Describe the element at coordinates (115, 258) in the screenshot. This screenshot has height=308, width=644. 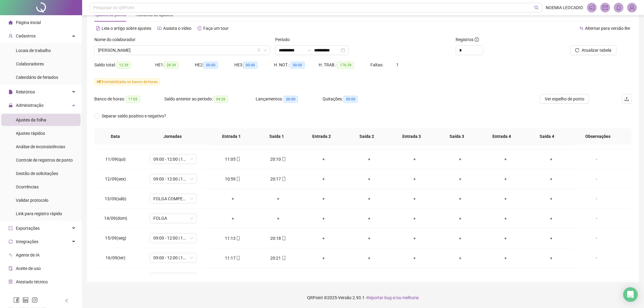
I see `span: 16/09(ter)` at that location.